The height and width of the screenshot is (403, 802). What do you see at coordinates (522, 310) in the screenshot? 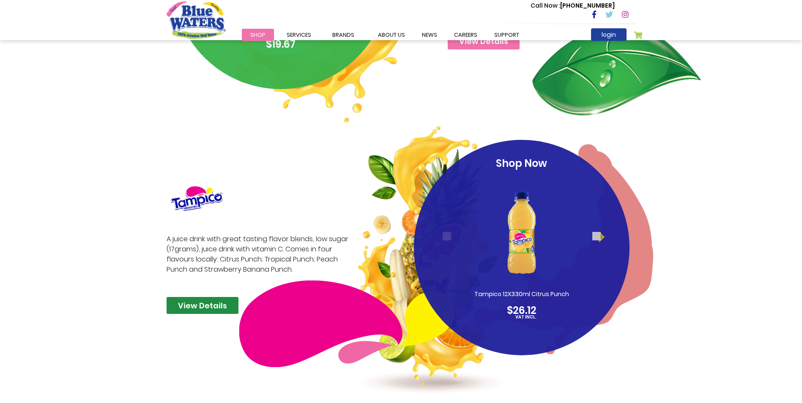
I see `span: $26.12` at bounding box center [522, 310].